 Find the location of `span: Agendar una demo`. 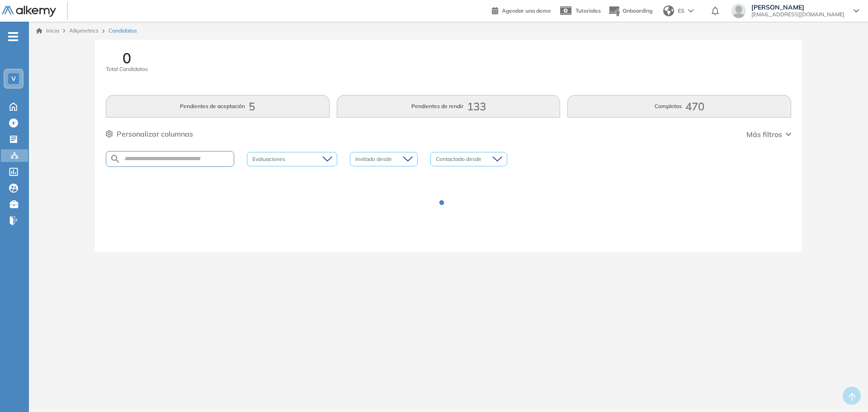

span: Agendar una demo is located at coordinates (526, 11).